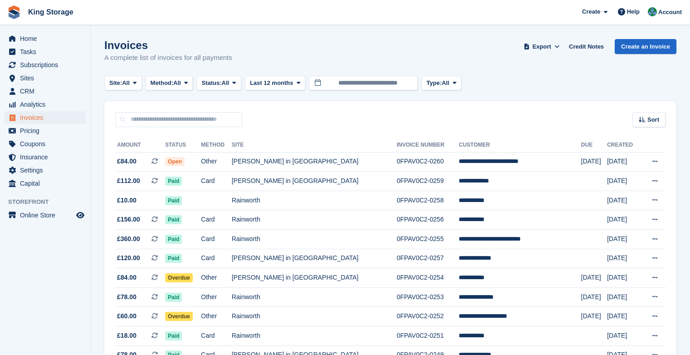 This screenshot has height=355, width=690. Describe the element at coordinates (428, 145) in the screenshot. I see `th: Invoice Number` at that location.